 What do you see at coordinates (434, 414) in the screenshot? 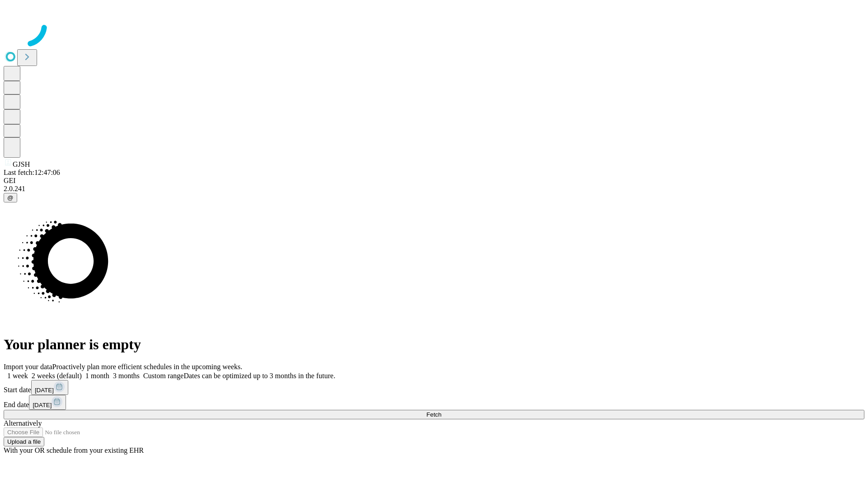
I see `span: Fetch` at bounding box center [434, 414].